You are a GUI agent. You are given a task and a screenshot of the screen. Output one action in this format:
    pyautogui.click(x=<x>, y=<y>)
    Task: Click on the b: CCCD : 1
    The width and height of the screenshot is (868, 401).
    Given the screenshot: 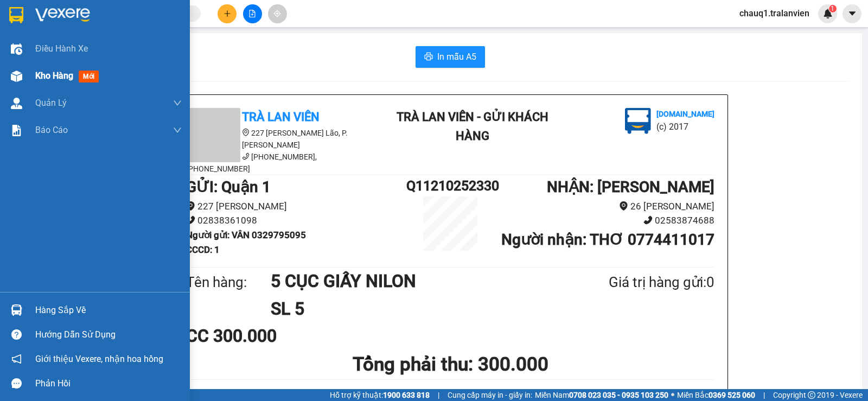 What is the action you would take?
    pyautogui.click(x=203, y=250)
    